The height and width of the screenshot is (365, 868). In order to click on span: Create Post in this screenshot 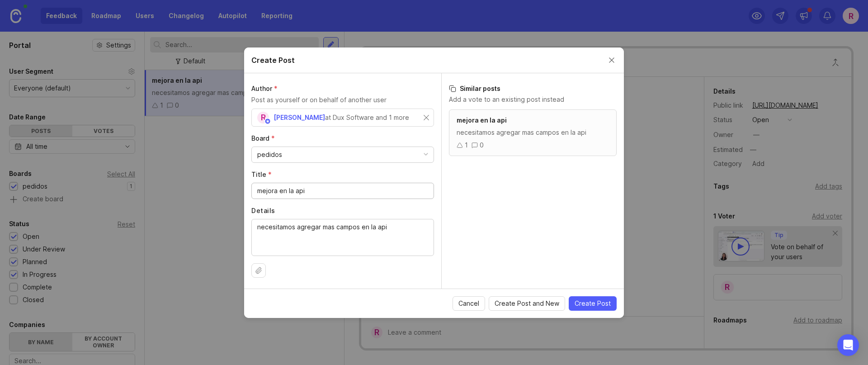, I will do `click(593, 303)`.